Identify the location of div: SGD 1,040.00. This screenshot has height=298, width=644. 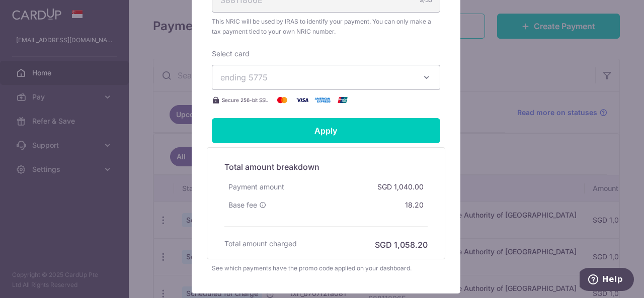
(401, 187).